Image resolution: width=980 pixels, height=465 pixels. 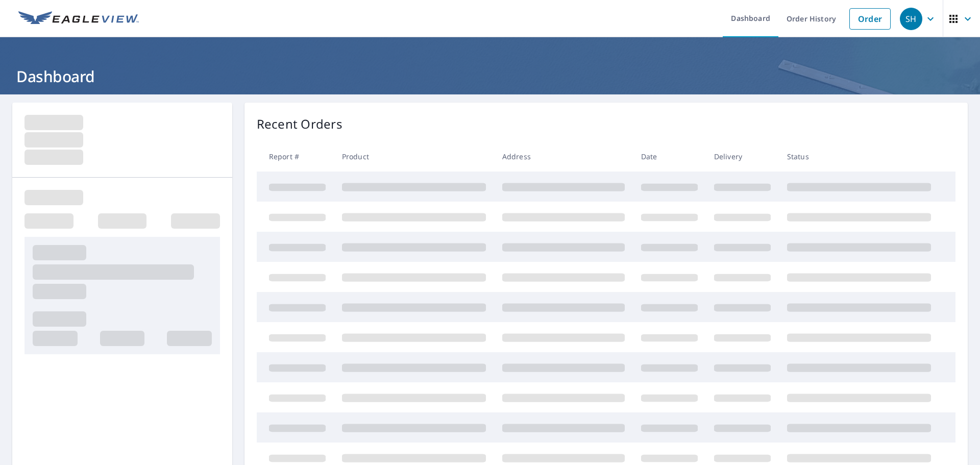 What do you see at coordinates (859, 157) in the screenshot?
I see `th: Status` at bounding box center [859, 157].